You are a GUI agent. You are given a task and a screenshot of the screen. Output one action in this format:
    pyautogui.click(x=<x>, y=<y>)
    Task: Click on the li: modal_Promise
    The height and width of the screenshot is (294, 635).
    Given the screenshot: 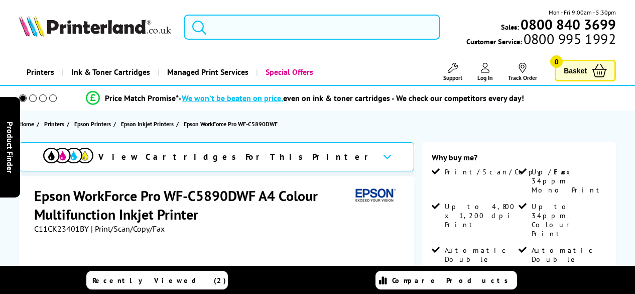 What is the action you would take?
    pyautogui.click(x=305, y=98)
    